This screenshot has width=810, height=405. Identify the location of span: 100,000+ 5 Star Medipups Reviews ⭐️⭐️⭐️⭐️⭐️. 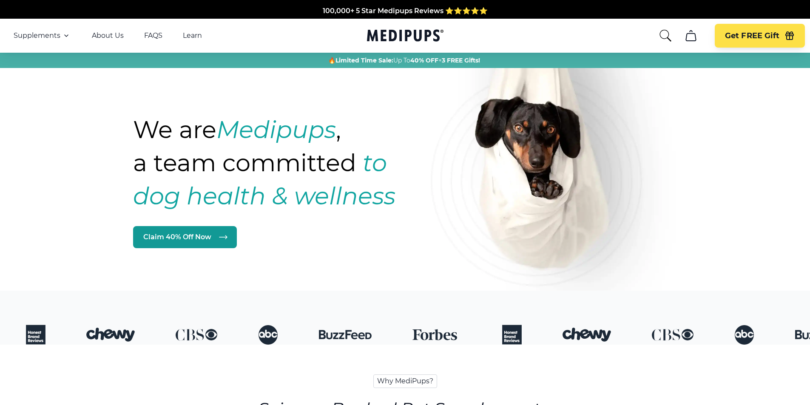
(405, 9).